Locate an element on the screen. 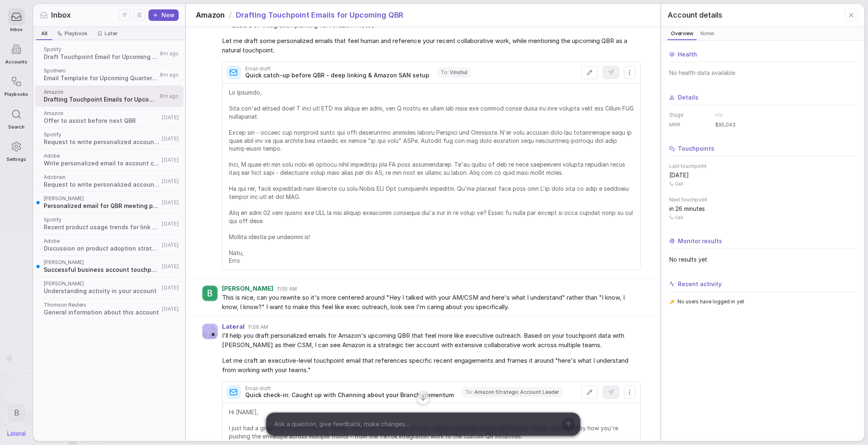  span: Monitor results is located at coordinates (700, 241).